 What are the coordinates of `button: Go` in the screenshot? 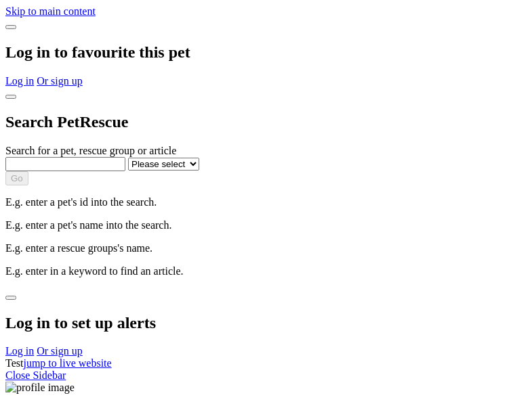 It's located at (17, 178).